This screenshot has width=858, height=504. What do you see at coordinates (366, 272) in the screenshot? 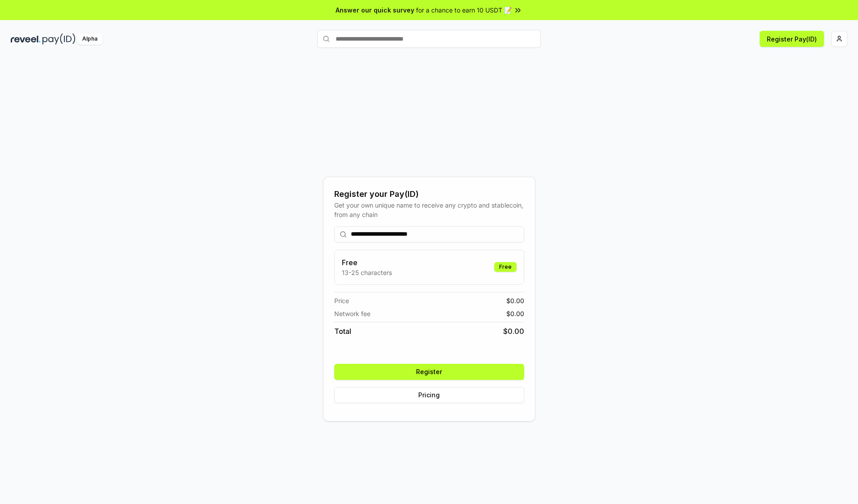
I see `p: 13-25 characters` at bounding box center [366, 272].